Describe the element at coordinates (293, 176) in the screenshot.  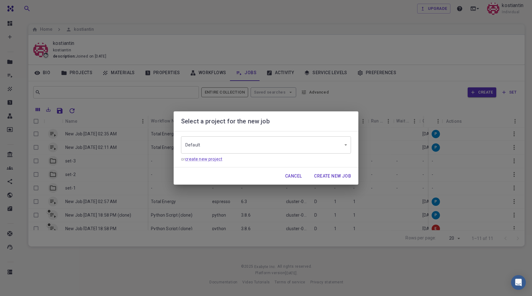
I see `button: Cancel` at that location.